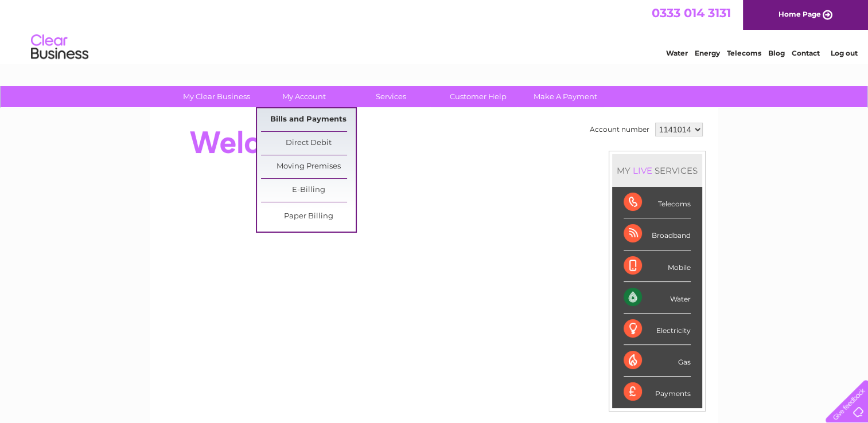 The width and height of the screenshot is (868, 423). I want to click on a: Telecoms, so click(744, 53).